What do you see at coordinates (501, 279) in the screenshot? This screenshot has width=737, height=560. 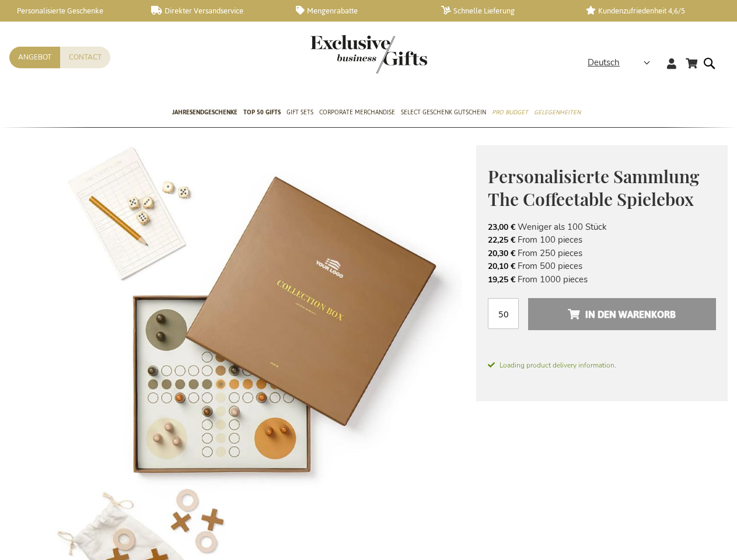 I see `span: 19,25 €` at bounding box center [501, 279].